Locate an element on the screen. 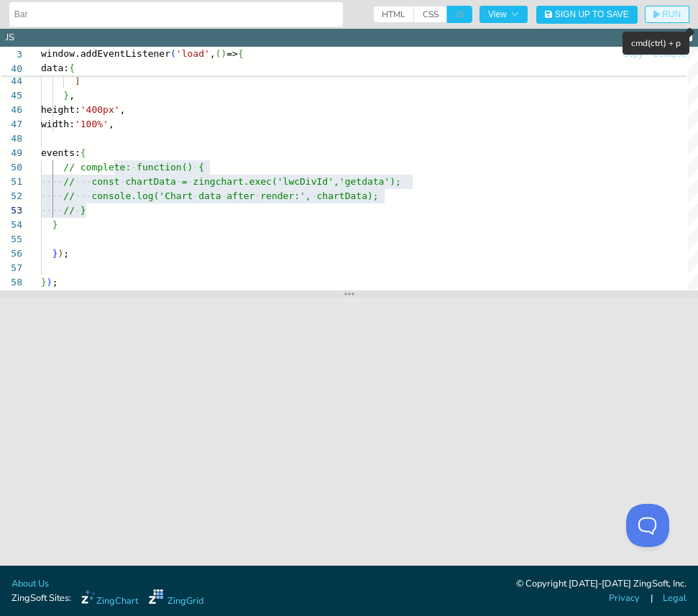  span: '100%' is located at coordinates (91, 123).